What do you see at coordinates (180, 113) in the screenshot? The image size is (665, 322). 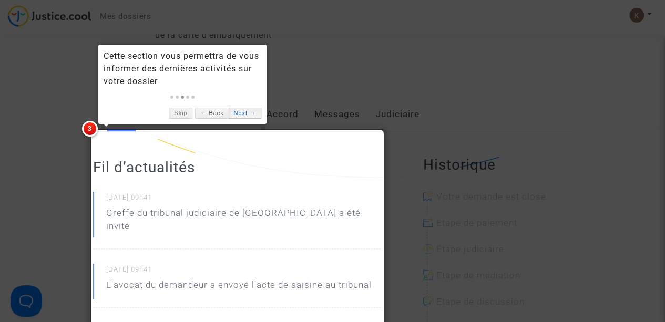 I see `a: Skip` at bounding box center [180, 113].